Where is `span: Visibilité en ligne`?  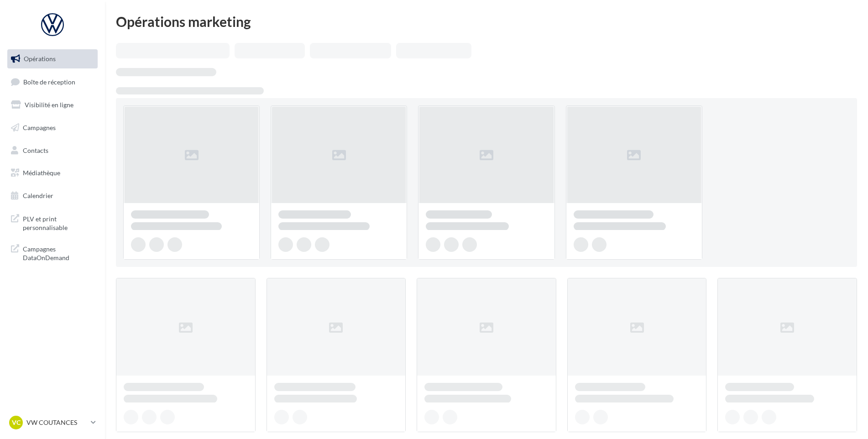 span: Visibilité en ligne is located at coordinates (49, 105).